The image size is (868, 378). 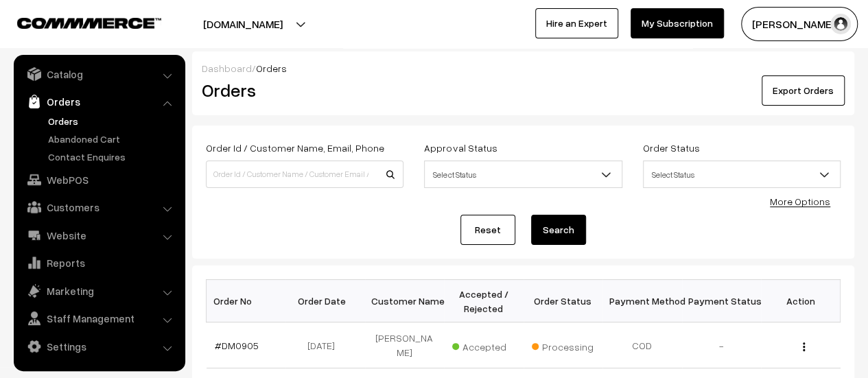 I want to click on th: Order Status, so click(x=563, y=301).